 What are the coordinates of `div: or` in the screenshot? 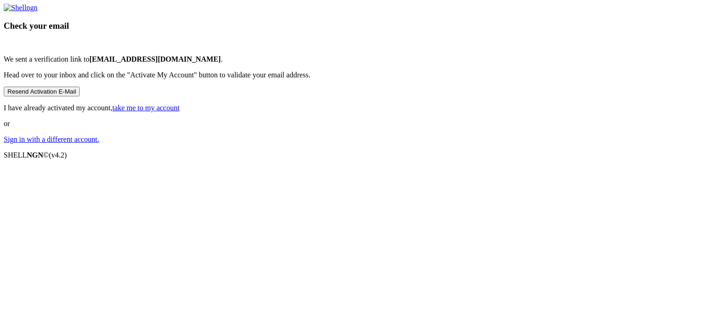 It's located at (351, 74).